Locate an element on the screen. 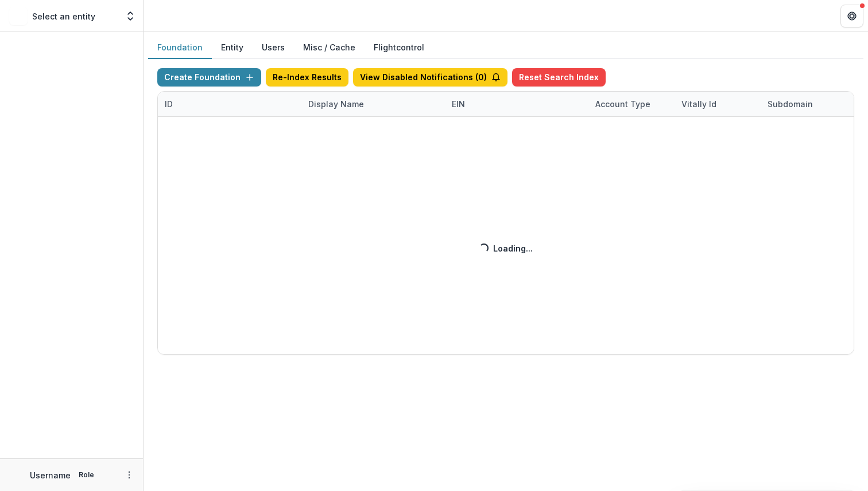  button: Get Help is located at coordinates (852, 16).